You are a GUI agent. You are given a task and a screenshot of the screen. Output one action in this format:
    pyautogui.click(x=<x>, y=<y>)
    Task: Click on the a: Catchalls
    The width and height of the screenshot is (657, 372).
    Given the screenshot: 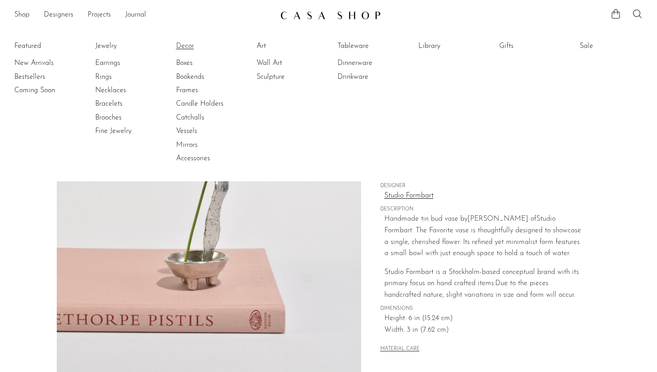 What is the action you would take?
    pyautogui.click(x=210, y=118)
    